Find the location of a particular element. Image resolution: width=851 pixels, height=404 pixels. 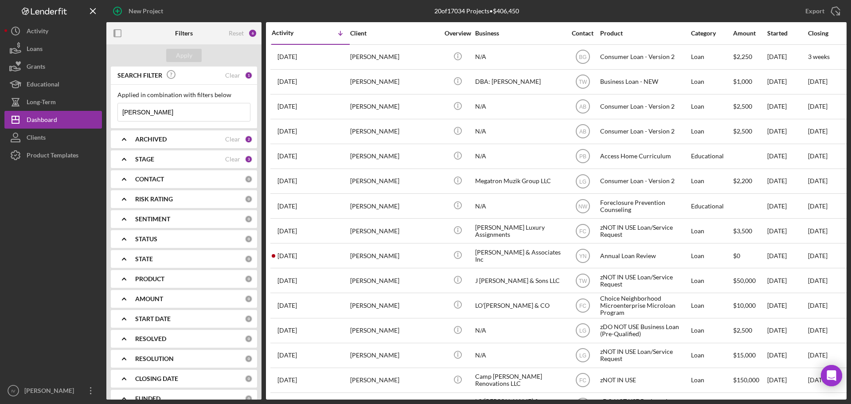

time: 2025-02-11 17:45 is located at coordinates (287, 82).